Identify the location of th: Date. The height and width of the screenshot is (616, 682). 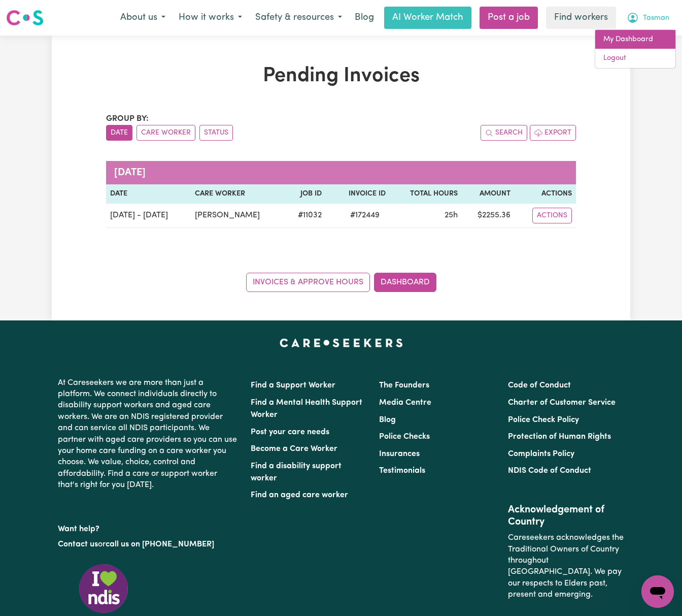
(148, 194).